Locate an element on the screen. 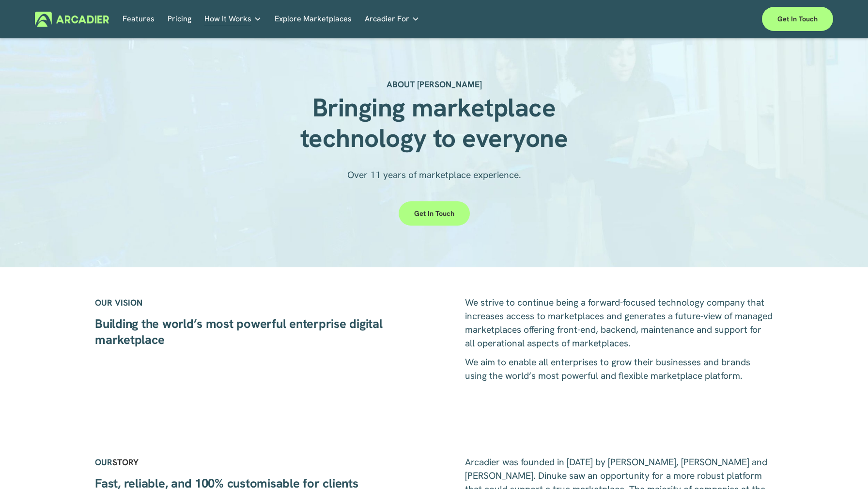 This screenshot has width=868, height=489. span: Over 11 years of marketplace experience. is located at coordinates (434, 174).